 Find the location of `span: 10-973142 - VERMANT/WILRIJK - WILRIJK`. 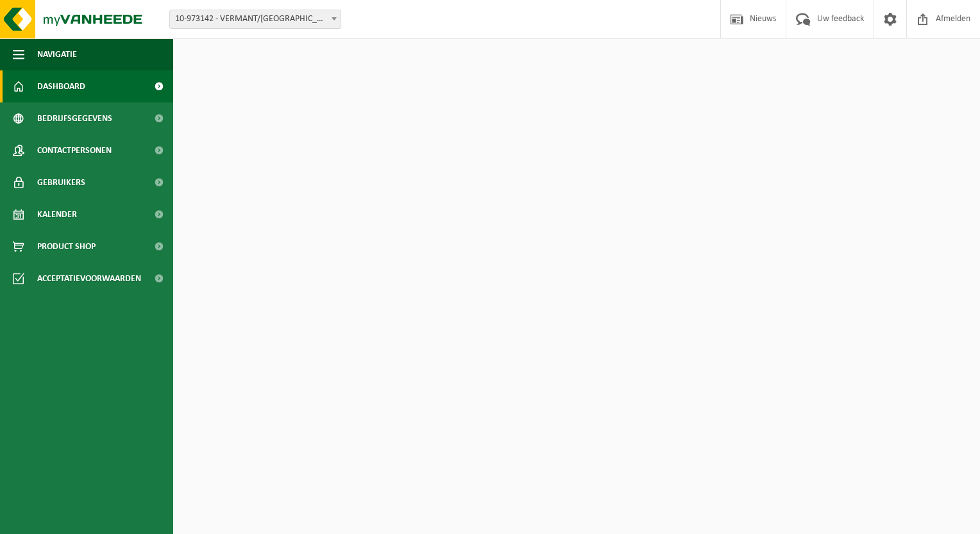

span: 10-973142 - VERMANT/WILRIJK - WILRIJK is located at coordinates (255, 19).